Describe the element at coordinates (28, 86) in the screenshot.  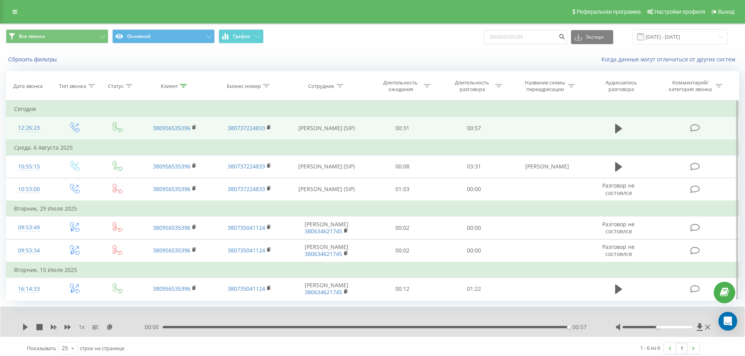
I see `div: Дата звонка` at that location.